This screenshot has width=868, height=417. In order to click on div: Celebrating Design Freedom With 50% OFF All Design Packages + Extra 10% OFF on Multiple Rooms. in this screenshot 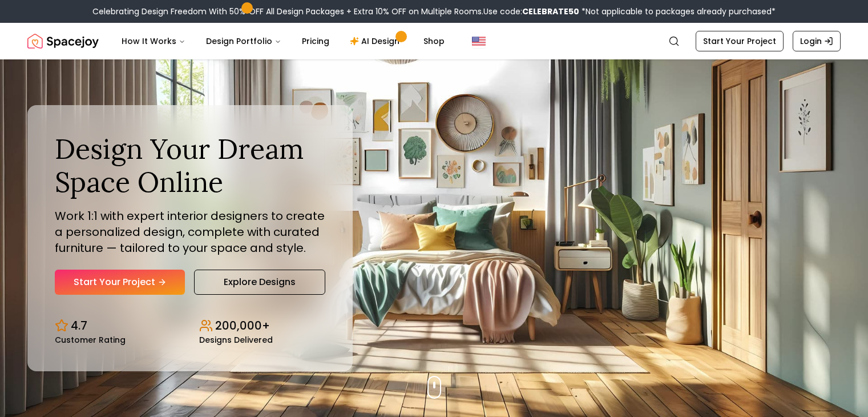, I will do `click(434, 12)`.